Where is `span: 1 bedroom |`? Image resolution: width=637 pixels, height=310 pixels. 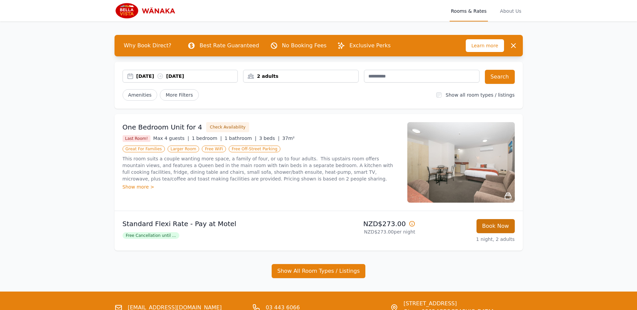
span: 1 bedroom | is located at coordinates (207, 138).